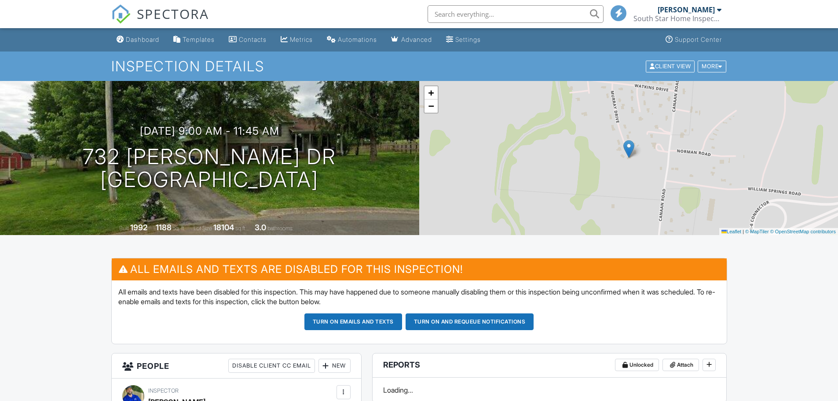  What do you see at coordinates (352, 40) in the screenshot?
I see `a: Automations (Basic)` at bounding box center [352, 40].